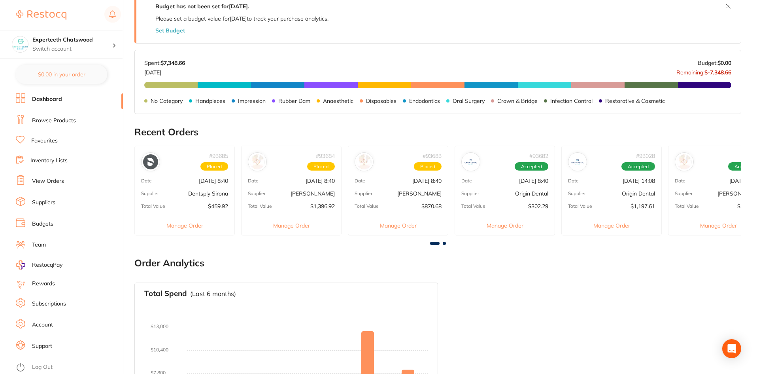 This screenshot has height=374, width=757. What do you see at coordinates (49, 160) in the screenshot?
I see `a: Inventory Lists` at bounding box center [49, 160].